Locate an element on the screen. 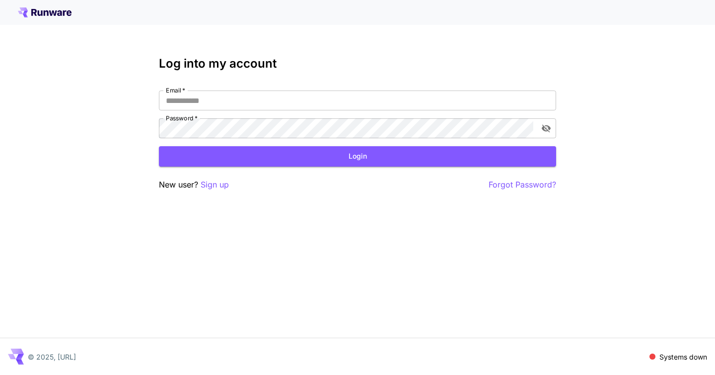 This screenshot has height=375, width=715. p: New user? is located at coordinates (194, 184).